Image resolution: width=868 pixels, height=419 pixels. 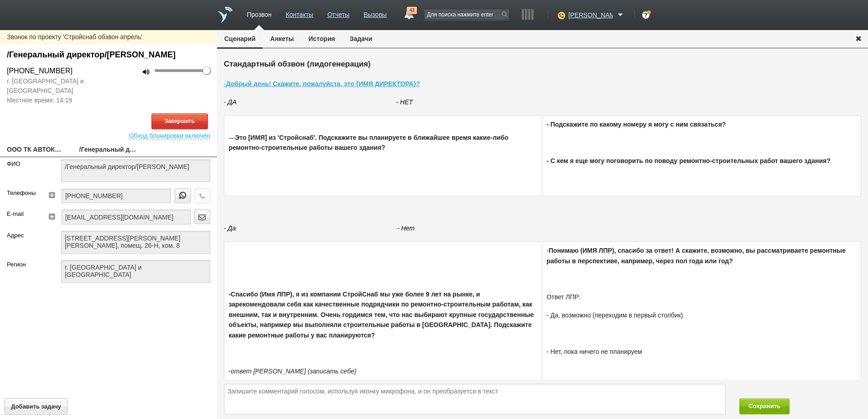 I want to click on div: /Генеральный директор/Шперх Вадим Альбертович, so click(x=108, y=54).